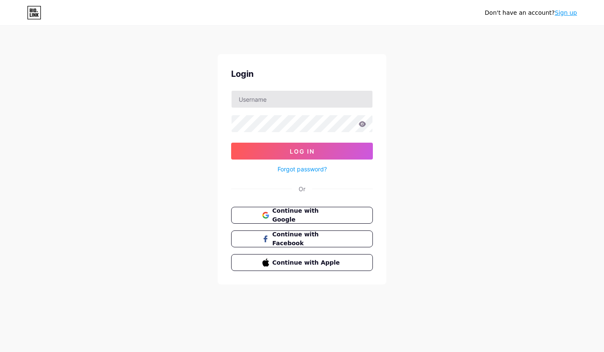  I want to click on div: Or, so click(302, 188).